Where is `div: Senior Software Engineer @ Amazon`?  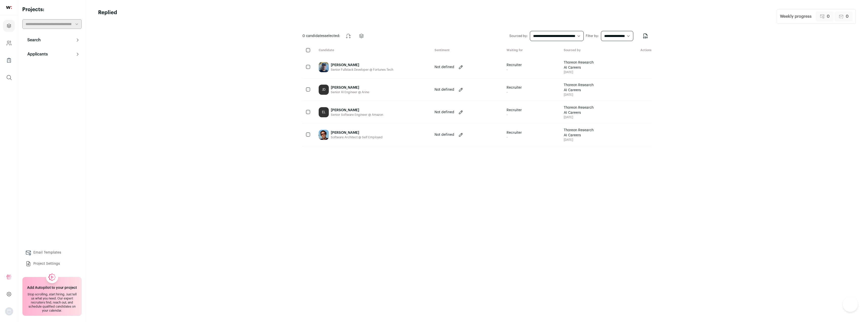 div: Senior Software Engineer @ Amazon is located at coordinates (357, 115).